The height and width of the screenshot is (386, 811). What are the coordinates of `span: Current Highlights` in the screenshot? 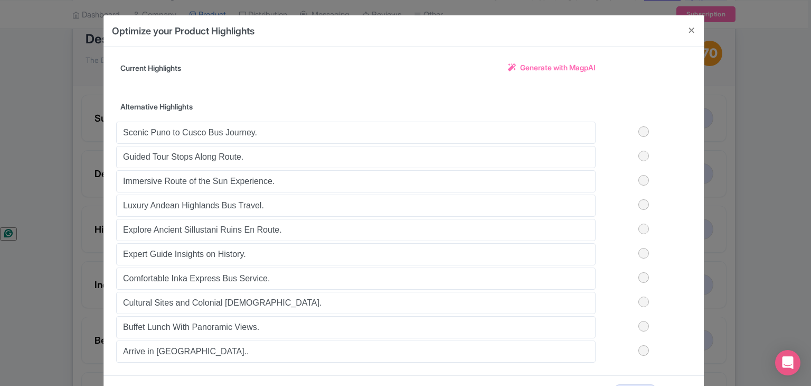 It's located at (151, 68).